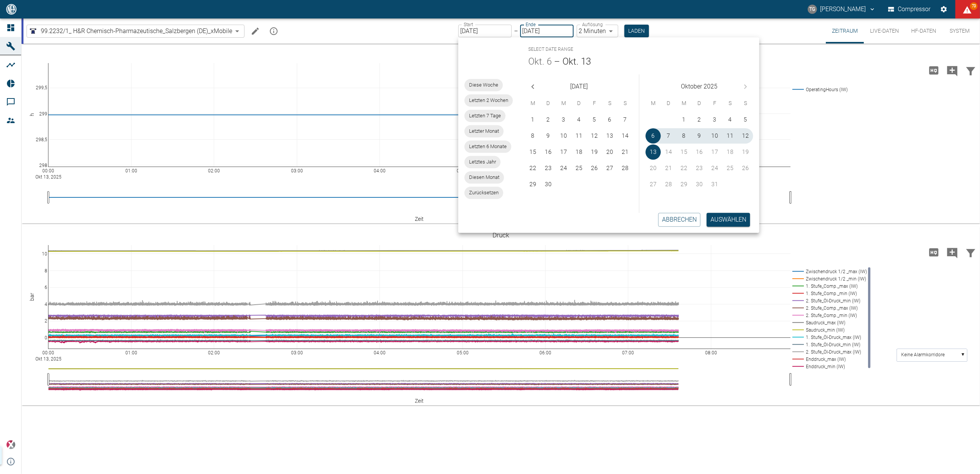 Image resolution: width=980 pixels, height=474 pixels. I want to click on button: 16, so click(548, 152).